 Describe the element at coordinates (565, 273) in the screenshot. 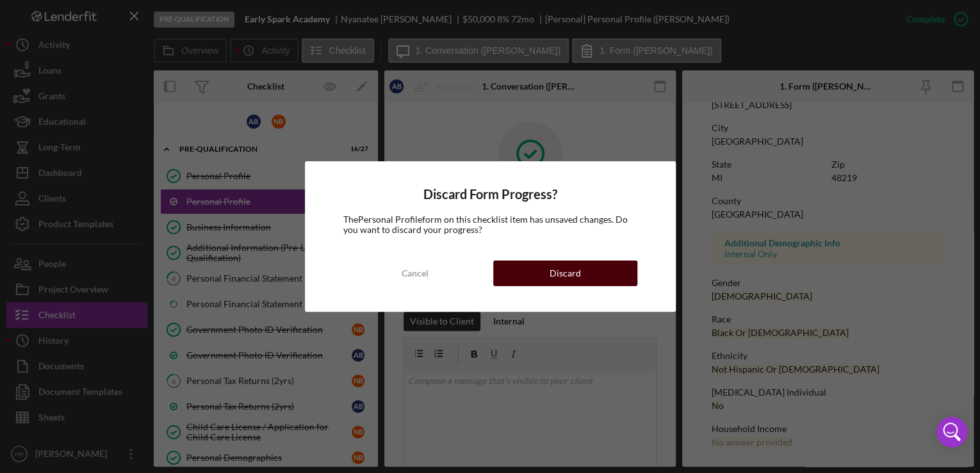

I see `div: Discard` at that location.